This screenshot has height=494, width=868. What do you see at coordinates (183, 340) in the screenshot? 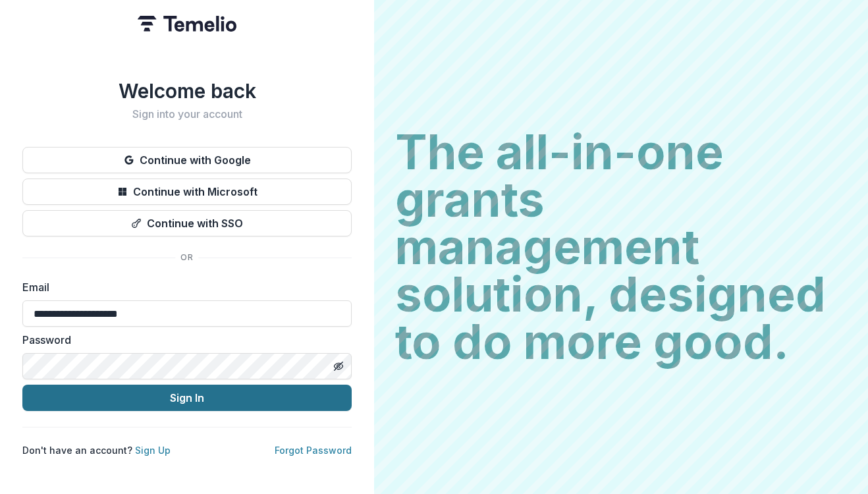
I see `label: Password` at bounding box center [183, 340].